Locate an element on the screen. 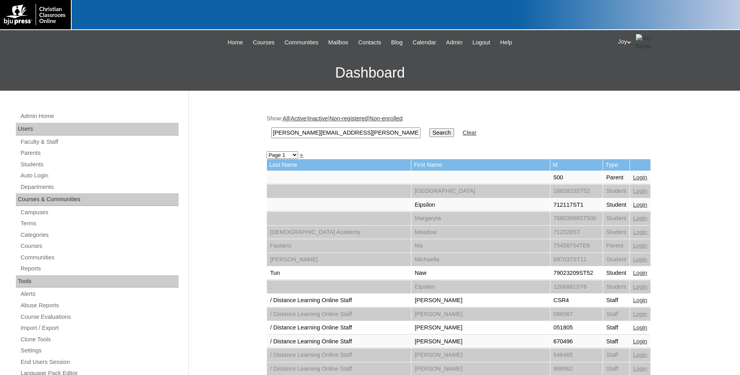 This screenshot has height=375, width=740. td: 086567 is located at coordinates (576, 314).